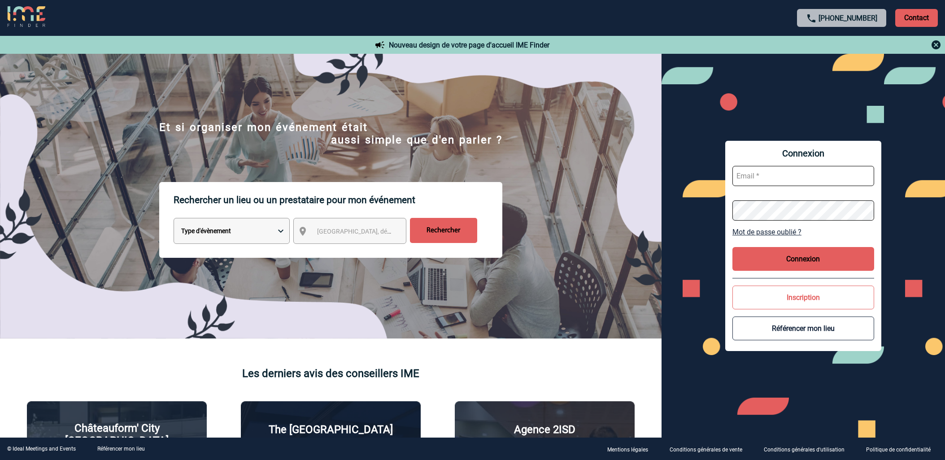 This screenshot has width=945, height=460. What do you see at coordinates (627, 450) in the screenshot?
I see `p: Mentions légales` at bounding box center [627, 450].